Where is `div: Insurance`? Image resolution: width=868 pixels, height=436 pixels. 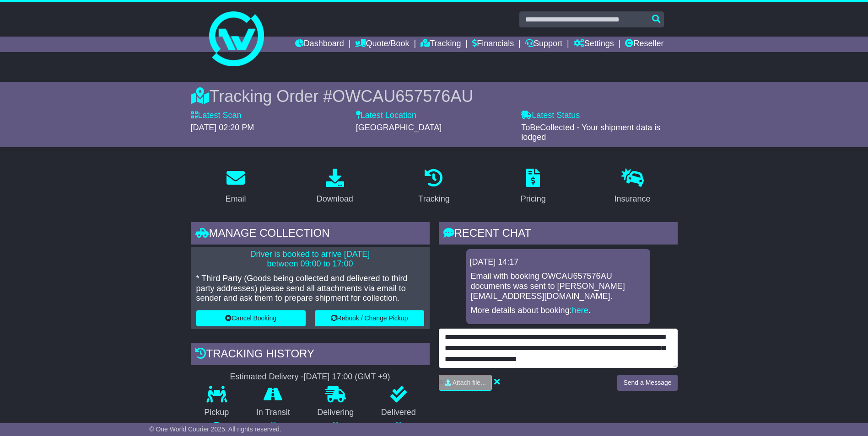 div: Insurance is located at coordinates (633, 199).